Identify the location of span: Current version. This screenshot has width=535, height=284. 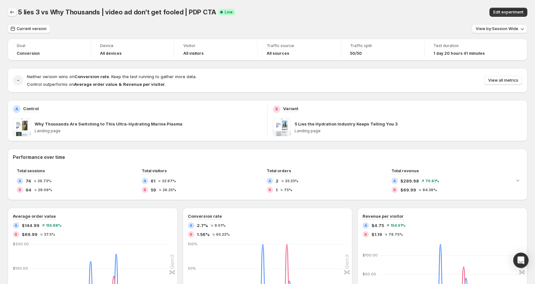
(31, 29).